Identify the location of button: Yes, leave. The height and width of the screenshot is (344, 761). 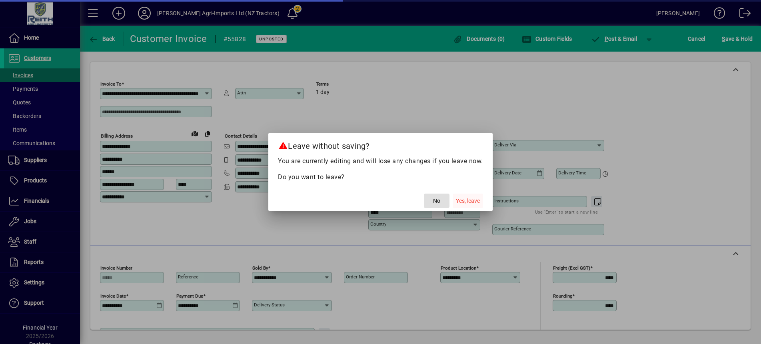
(468, 201).